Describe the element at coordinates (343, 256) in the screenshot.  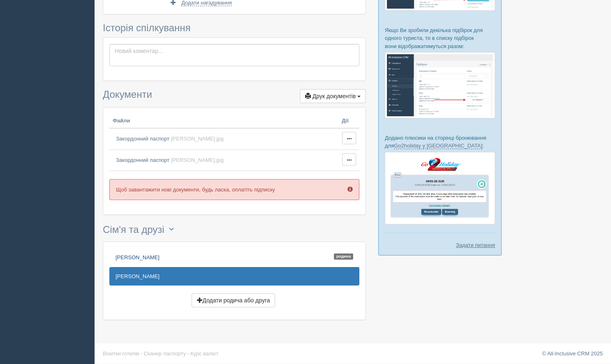
I see `span: Родина` at that location.